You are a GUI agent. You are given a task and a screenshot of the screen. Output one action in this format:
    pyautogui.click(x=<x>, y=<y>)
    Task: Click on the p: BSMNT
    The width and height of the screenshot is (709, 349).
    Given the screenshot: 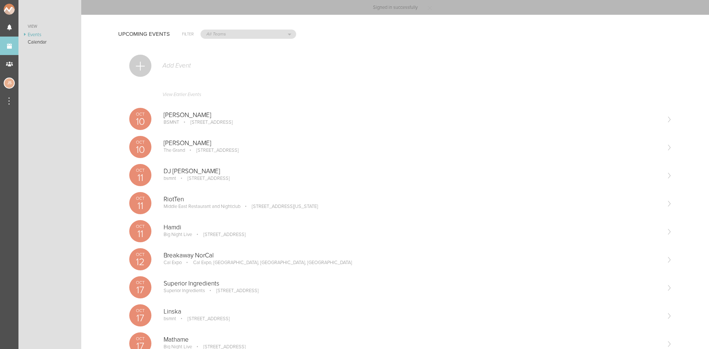 What is the action you would take?
    pyautogui.click(x=171, y=122)
    